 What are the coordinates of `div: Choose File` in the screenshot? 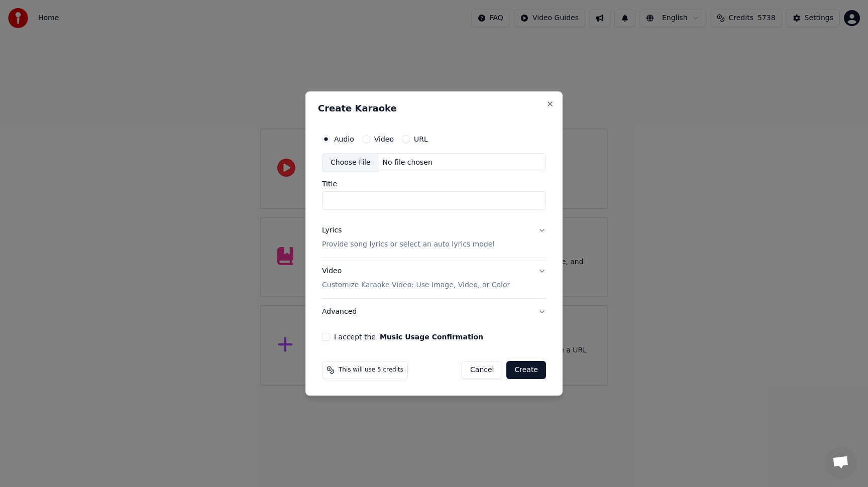 It's located at (351, 163).